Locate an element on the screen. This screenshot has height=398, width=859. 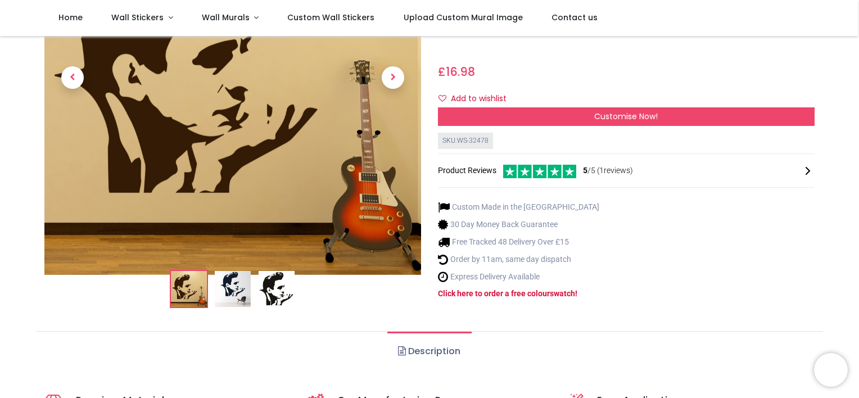
li: Express Delivery Available is located at coordinates (518, 276).